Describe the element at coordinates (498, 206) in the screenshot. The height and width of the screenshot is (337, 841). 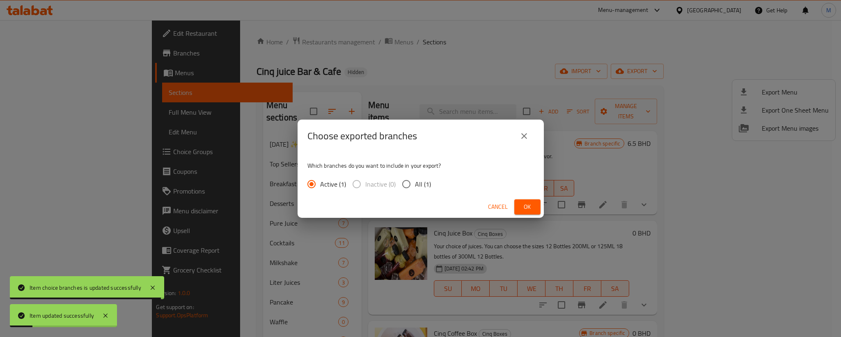
I see `button: Cancel` at that location.